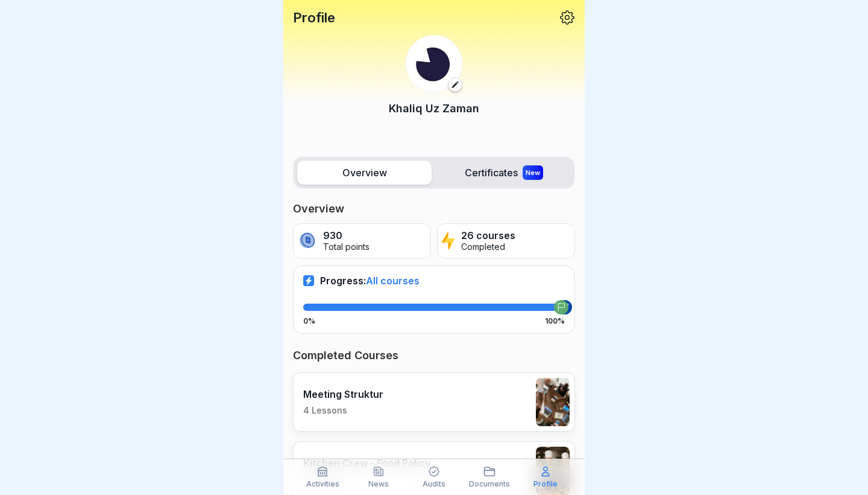 Image resolution: width=868 pixels, height=495 pixels. I want to click on p: Progress:, so click(369, 280).